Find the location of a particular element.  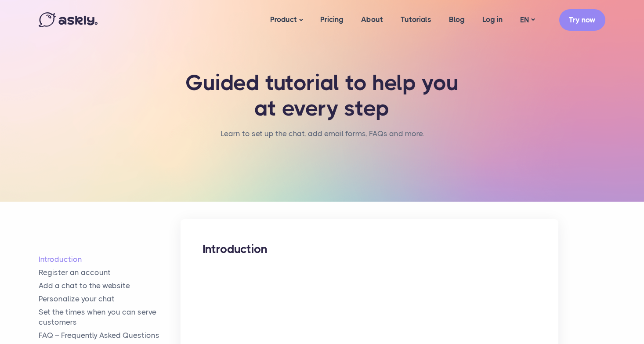

a: FAQ – Frequently Asked Questions is located at coordinates (109, 335).